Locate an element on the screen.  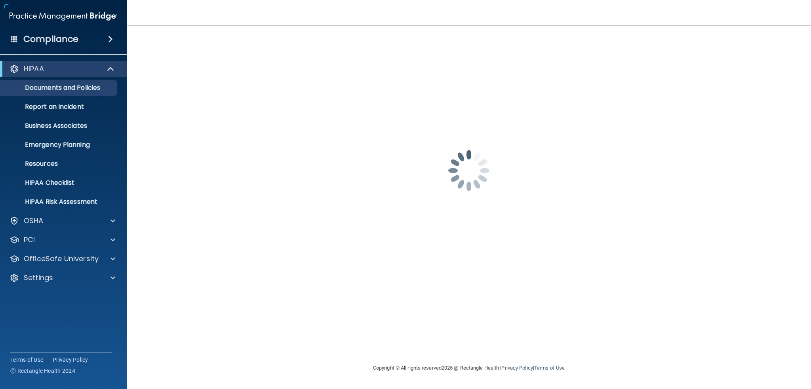
a: Settings is located at coordinates (62, 278).